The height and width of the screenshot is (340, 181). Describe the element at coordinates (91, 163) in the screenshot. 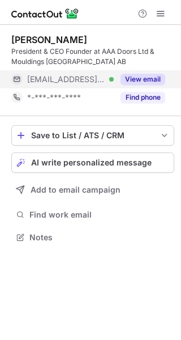

I see `span: AI write personalized message` at that location.